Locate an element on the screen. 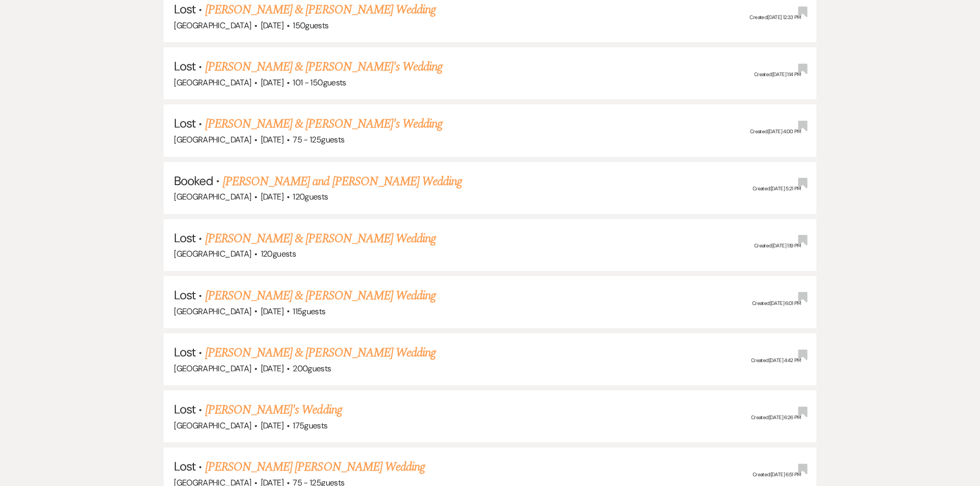 The height and width of the screenshot is (486, 980). span: Booked is located at coordinates (194, 180).